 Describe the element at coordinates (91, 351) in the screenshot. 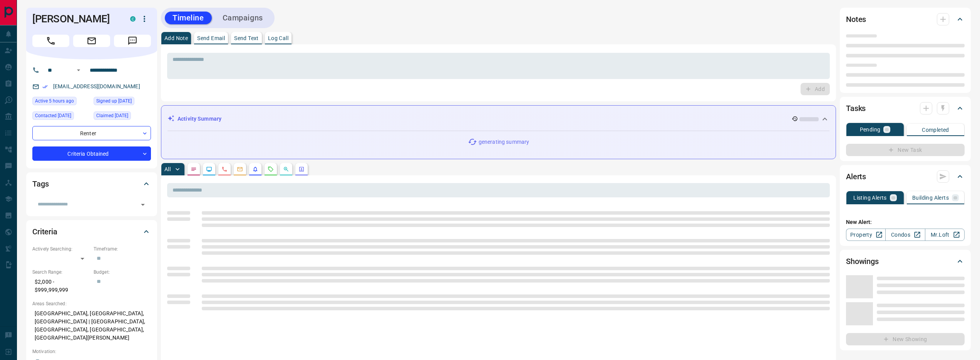

I see `p: Motivation:` at that location.